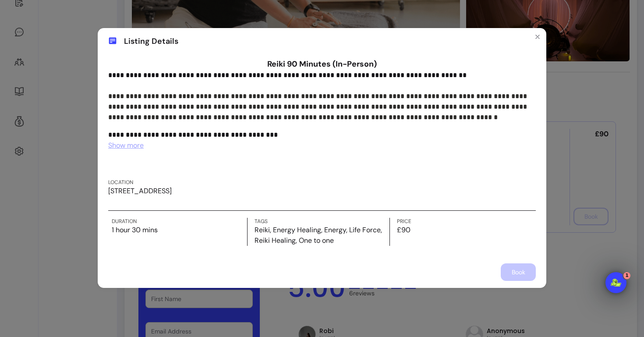  What do you see at coordinates (627, 276) in the screenshot?
I see `span: 1` at bounding box center [627, 276].